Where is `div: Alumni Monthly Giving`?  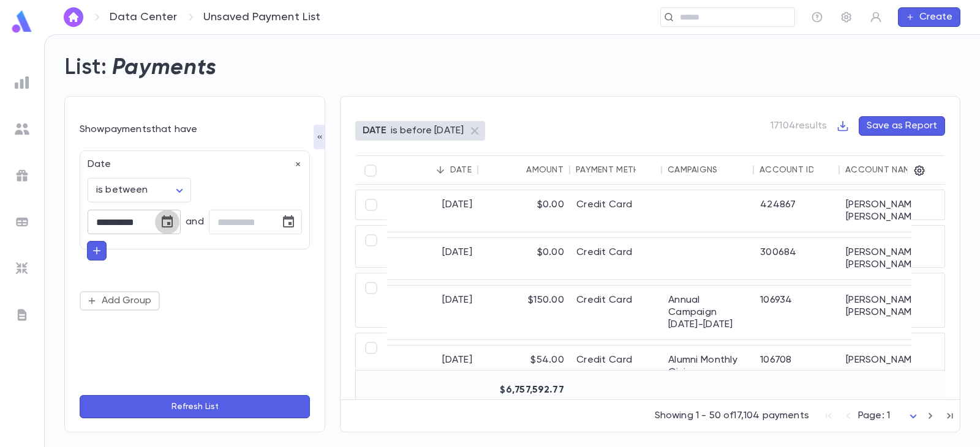 div: Alumni Monthly Giving is located at coordinates (708, 366).